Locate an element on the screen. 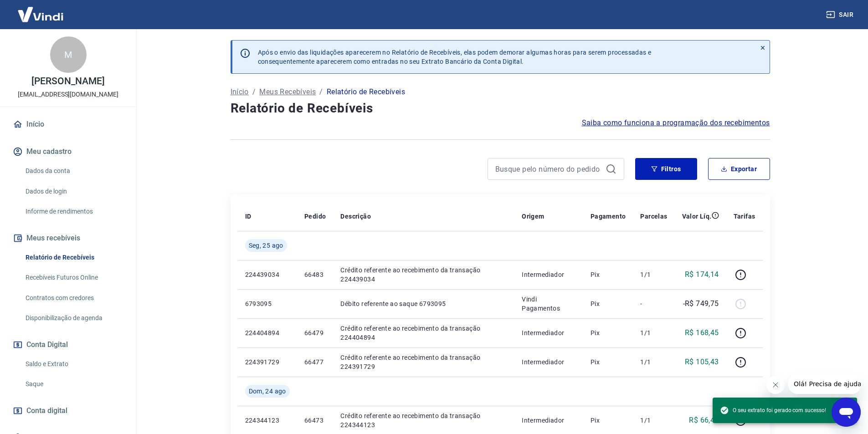 The image size is (868, 434). h4: Relatório de Recebíveis is located at coordinates (500, 108).